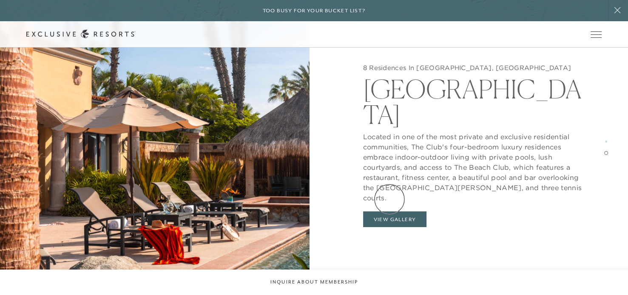  What do you see at coordinates (596, 34) in the screenshot?
I see `button: Open navigation` at bounding box center [596, 34].